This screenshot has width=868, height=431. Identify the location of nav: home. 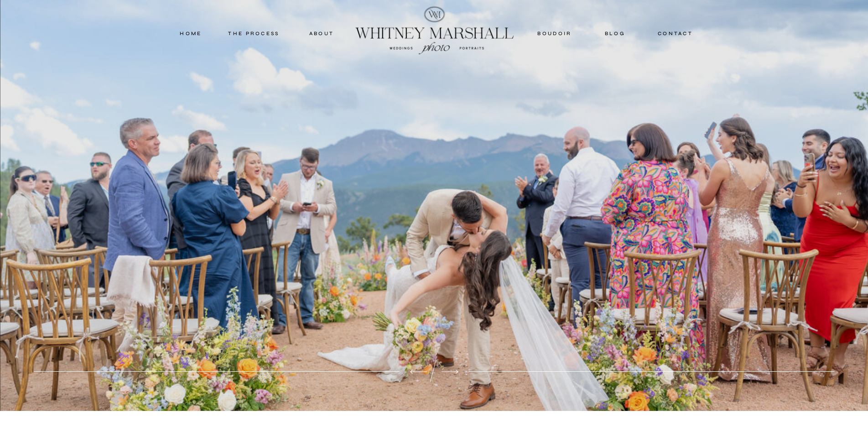
(191, 33).